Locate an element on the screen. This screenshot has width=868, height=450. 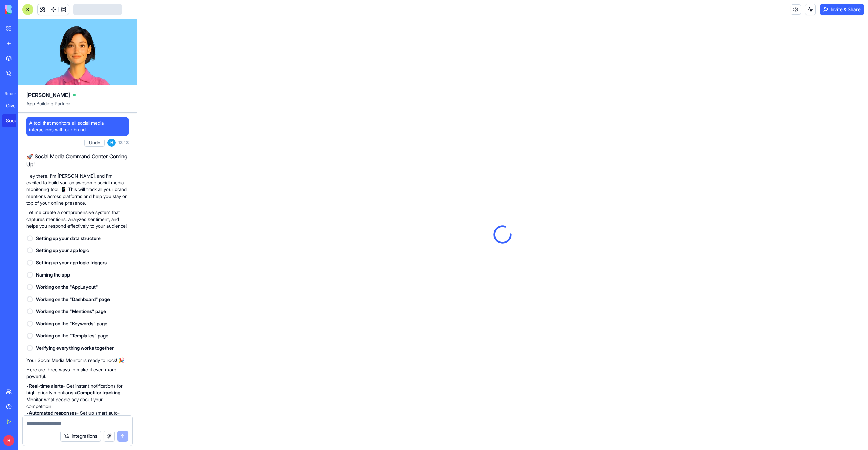
span: A tool that monitors all social media interactions with our brand is located at coordinates (78, 126).